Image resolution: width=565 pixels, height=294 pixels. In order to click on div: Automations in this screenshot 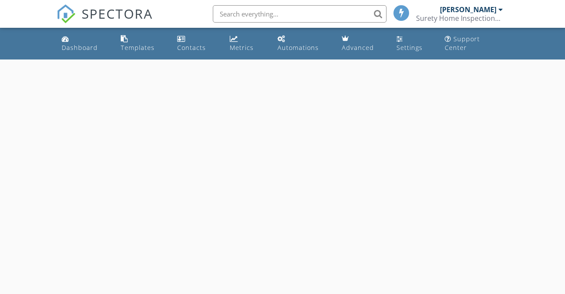, I will do `click(298, 47)`.